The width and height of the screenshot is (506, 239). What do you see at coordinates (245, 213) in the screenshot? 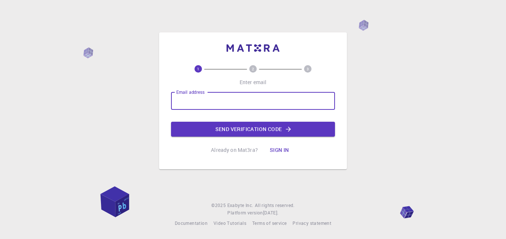
I see `span: Platform version` at bounding box center [245, 213].